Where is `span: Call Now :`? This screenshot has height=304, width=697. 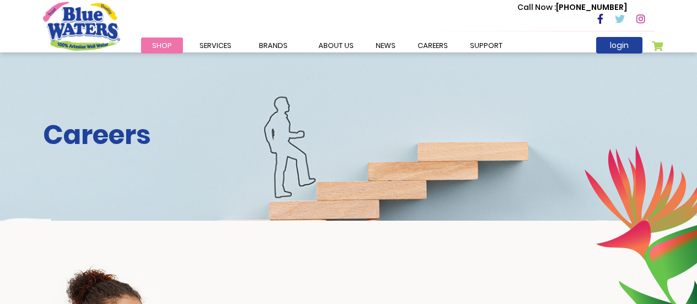
span: Call Now : is located at coordinates (537, 7).